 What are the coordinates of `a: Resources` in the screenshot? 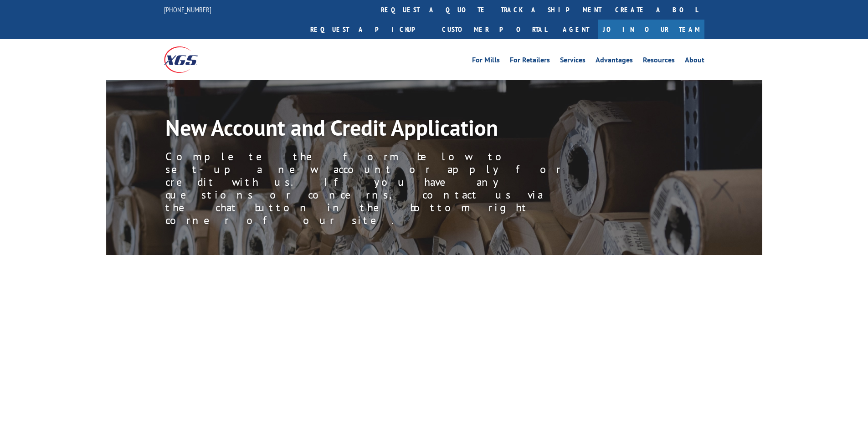 It's located at (659, 61).